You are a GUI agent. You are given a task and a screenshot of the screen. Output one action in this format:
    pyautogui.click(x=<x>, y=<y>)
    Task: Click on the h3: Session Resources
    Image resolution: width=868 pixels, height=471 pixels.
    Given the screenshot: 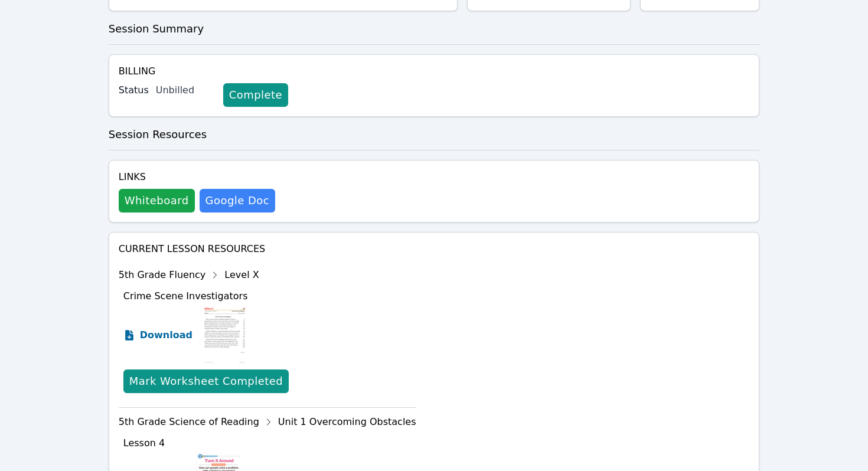 What is the action you would take?
    pyautogui.click(x=434, y=135)
    